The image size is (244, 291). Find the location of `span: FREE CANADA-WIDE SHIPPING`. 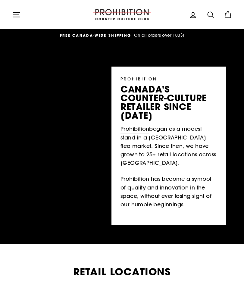

span: FREE CANADA-WIDE SHIPPING is located at coordinates (96, 35).